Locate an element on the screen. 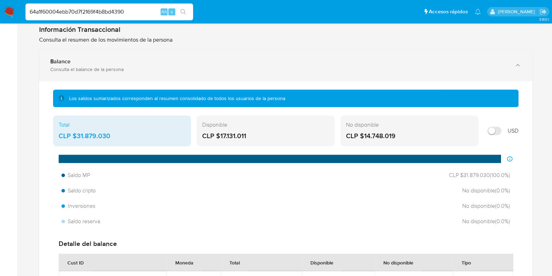 The height and width of the screenshot is (276, 552). p: camilafernanda.paredessaldano@mercadolibre.cl is located at coordinates (517, 12).